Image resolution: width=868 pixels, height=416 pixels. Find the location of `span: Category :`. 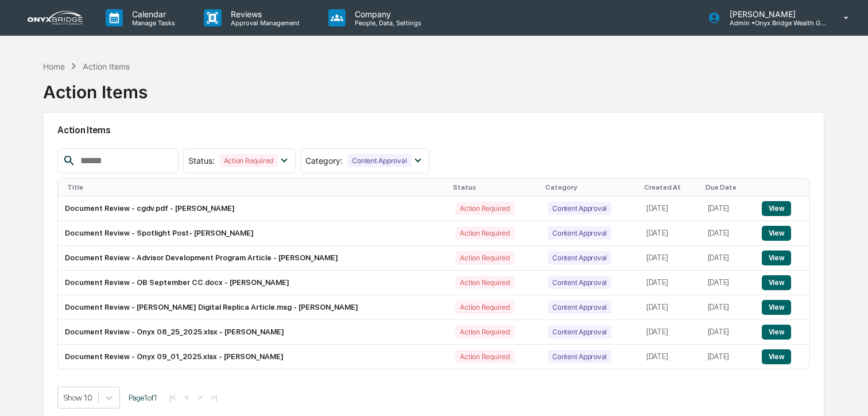

span: Category : is located at coordinates (323, 160).